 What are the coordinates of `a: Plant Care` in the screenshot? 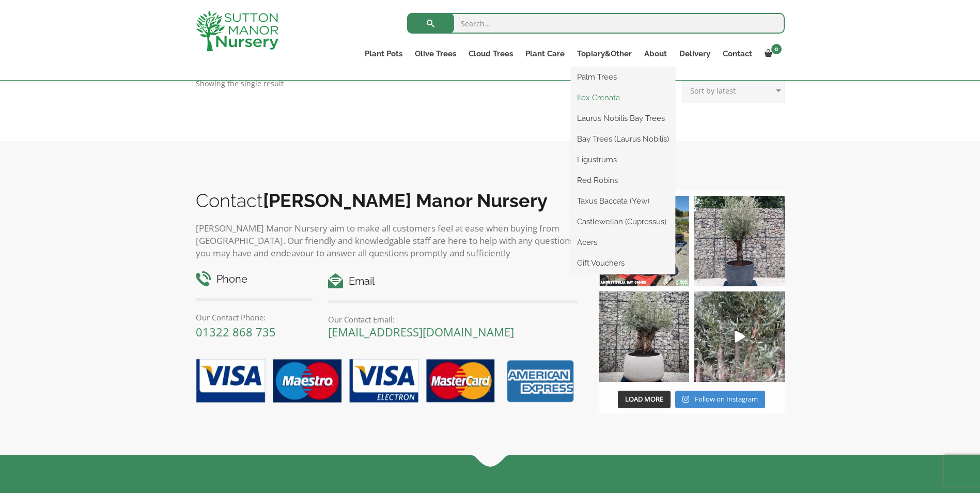 It's located at (545, 54).